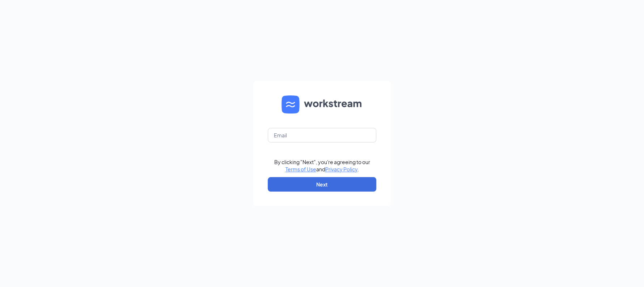  What do you see at coordinates (322, 105) in the screenshot?
I see `img: WS logo and Workstream text` at bounding box center [322, 105].